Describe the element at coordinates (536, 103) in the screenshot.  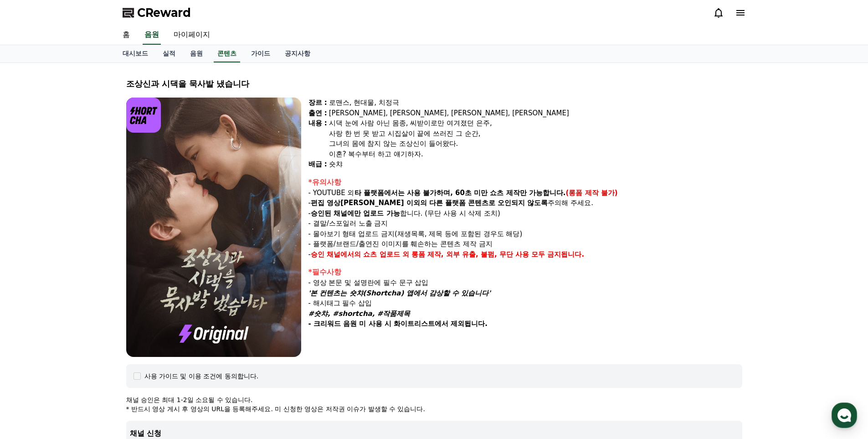
I see `div: 로맨스, 현대물, 치정극` at that location.